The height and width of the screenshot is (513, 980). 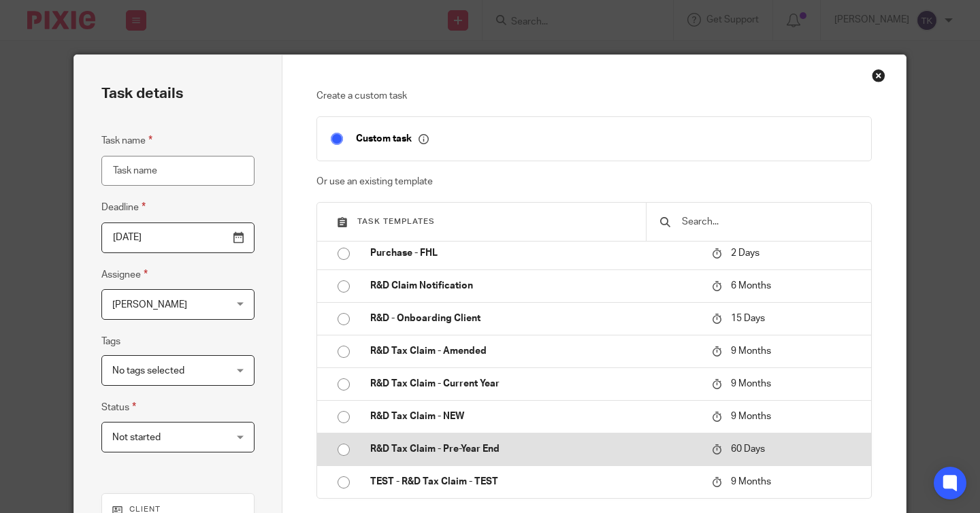 What do you see at coordinates (534, 482) in the screenshot?
I see `p: TEST - R&D Tax Claim - TEST` at bounding box center [534, 482].